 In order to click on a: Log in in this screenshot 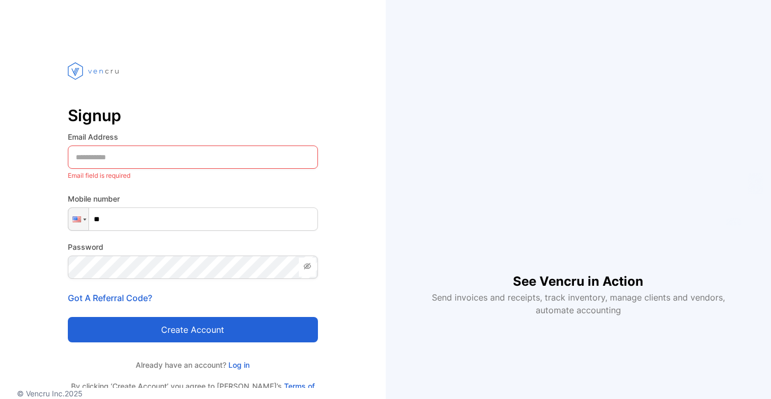, I will do `click(238, 365)`.